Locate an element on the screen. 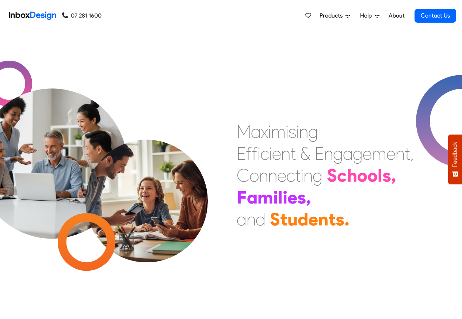 The image size is (462, 319). a: About is located at coordinates (396, 16).